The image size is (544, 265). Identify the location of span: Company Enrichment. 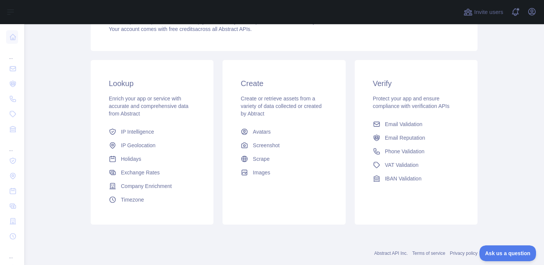
(146, 186).